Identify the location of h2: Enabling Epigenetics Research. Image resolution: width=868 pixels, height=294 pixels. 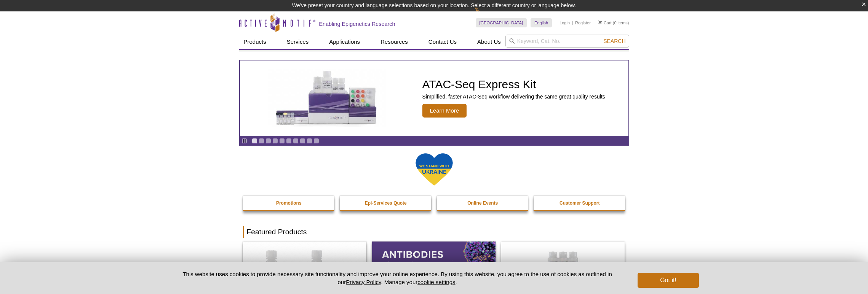
(357, 24).